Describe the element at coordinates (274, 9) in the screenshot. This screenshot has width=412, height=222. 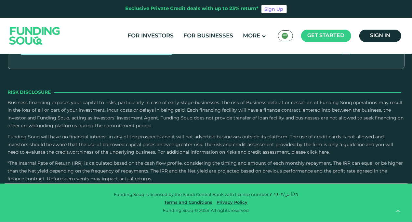
I see `a: Sign Up` at that location.